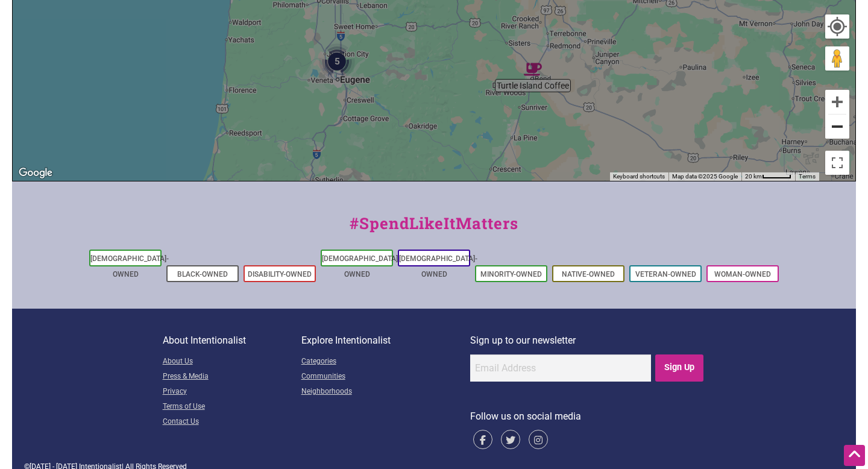 This screenshot has width=868, height=469. I want to click on a: Woman-Owned, so click(743, 274).